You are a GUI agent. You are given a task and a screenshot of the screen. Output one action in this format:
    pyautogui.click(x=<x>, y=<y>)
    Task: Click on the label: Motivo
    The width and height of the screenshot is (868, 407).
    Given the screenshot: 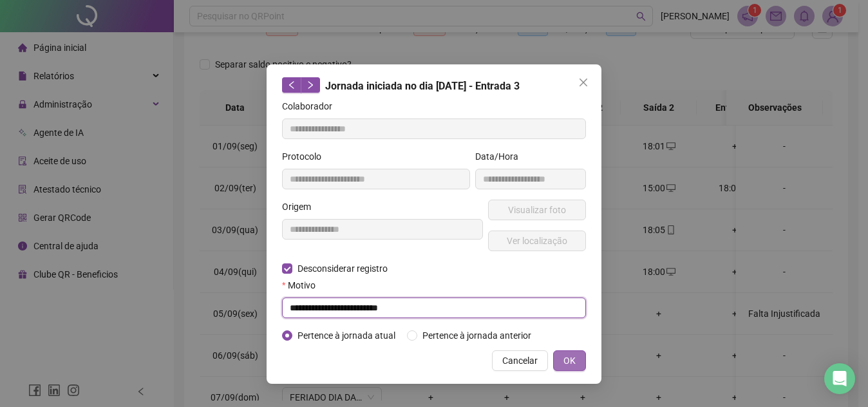 What is the action you would take?
    pyautogui.click(x=303, y=285)
    